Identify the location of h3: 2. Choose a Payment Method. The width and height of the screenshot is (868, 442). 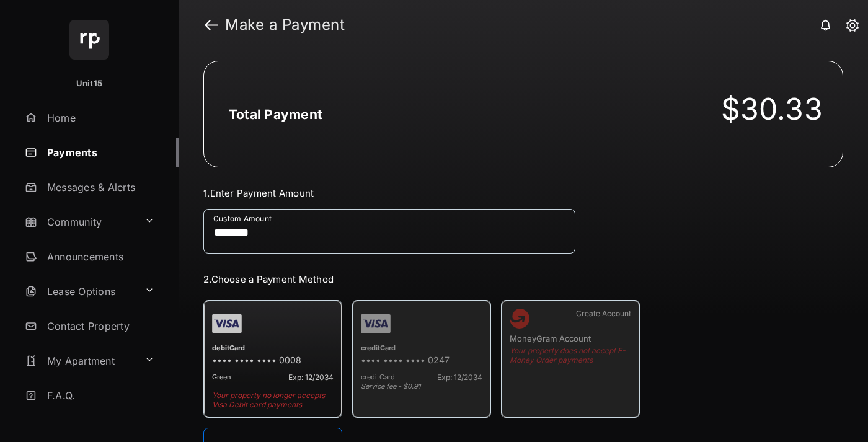
(422, 279).